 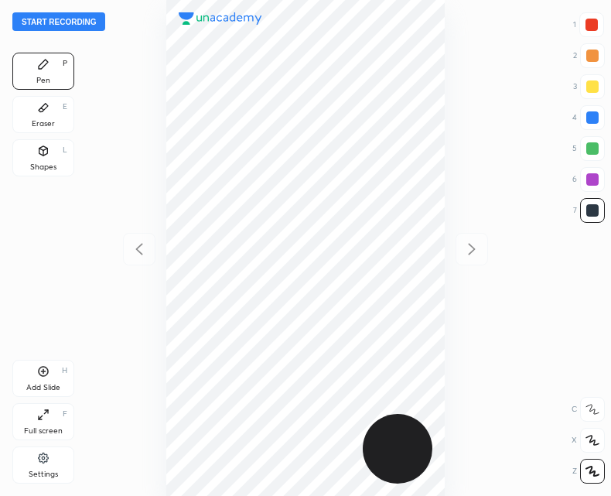 I want to click on div: Add Slide, so click(x=43, y=388).